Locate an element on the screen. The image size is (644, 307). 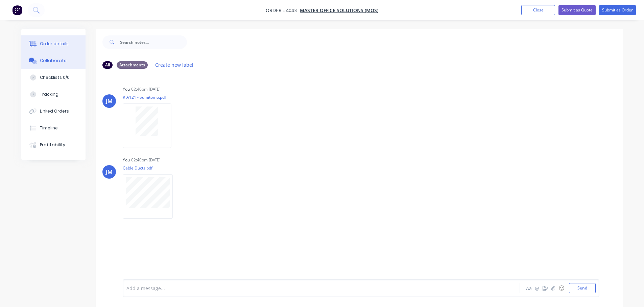
button: Submit as Order is located at coordinates (617, 10).